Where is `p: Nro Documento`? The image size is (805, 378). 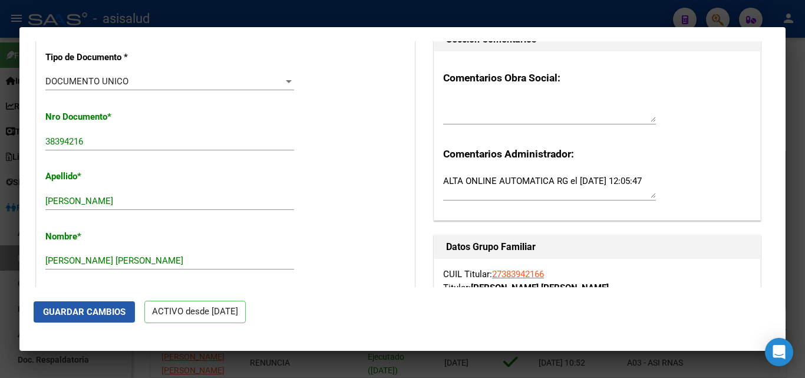 p: Nro Documento is located at coordinates (99, 117).